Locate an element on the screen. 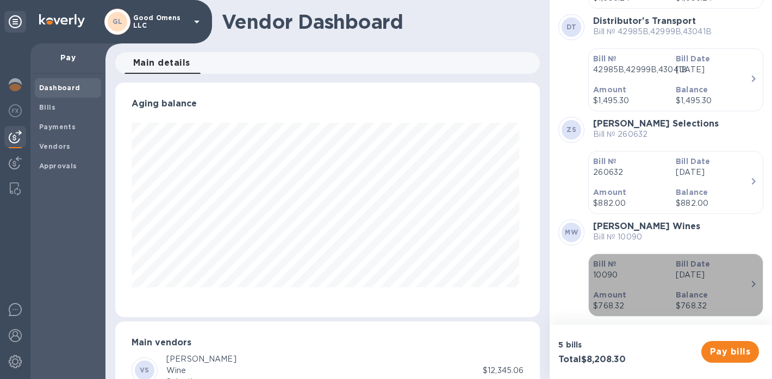 The image size is (772, 379). p: 42985B,42999B,43041B is located at coordinates (630, 70).